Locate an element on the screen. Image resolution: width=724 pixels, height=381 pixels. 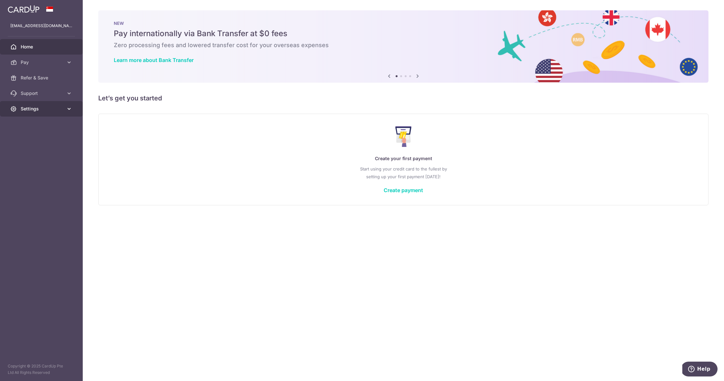
span: Support is located at coordinates (42, 93).